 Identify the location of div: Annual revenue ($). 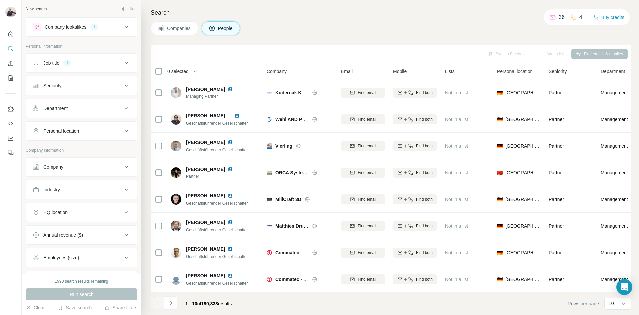
(63, 235).